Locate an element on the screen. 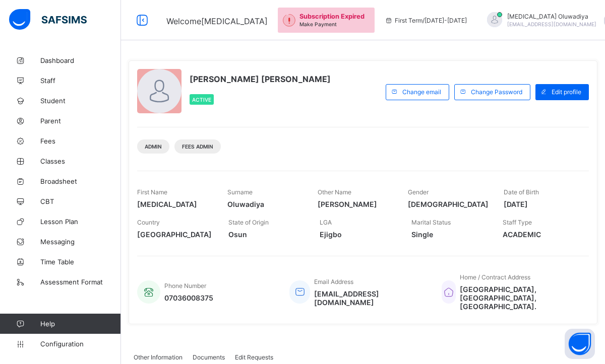 Image resolution: width=605 pixels, height=364 pixels. span: Dashboard is located at coordinates (81, 60).